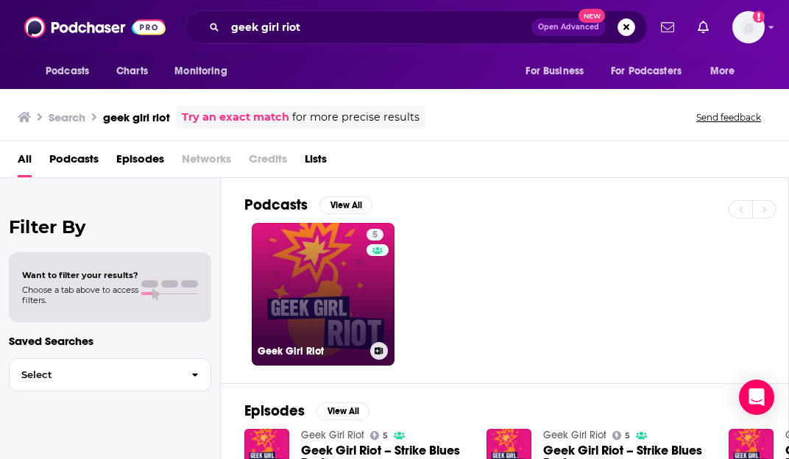  What do you see at coordinates (568, 27) in the screenshot?
I see `button: Open AdvancedNew` at bounding box center [568, 27].